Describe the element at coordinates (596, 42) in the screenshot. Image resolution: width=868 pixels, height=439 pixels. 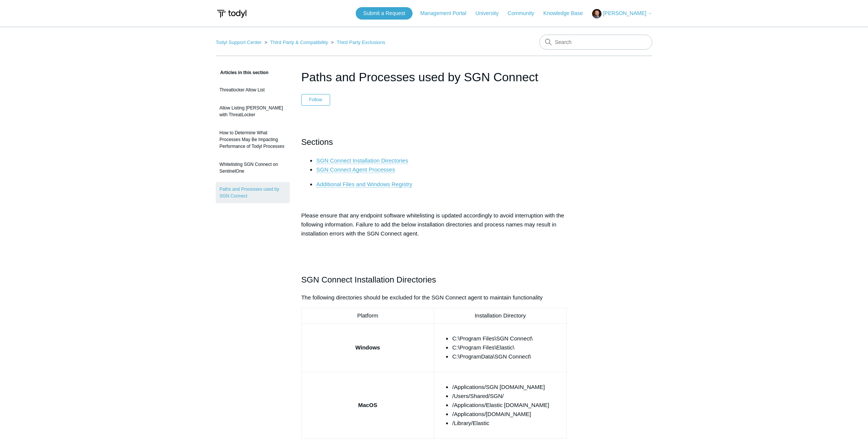
I see `input: Search` at that location.